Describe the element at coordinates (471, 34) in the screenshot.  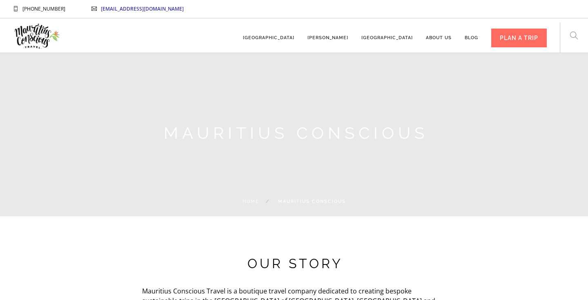
I see `a: Blog` at that location.